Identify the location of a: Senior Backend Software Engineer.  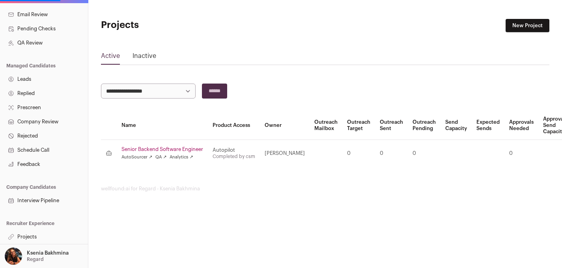
(162, 150).